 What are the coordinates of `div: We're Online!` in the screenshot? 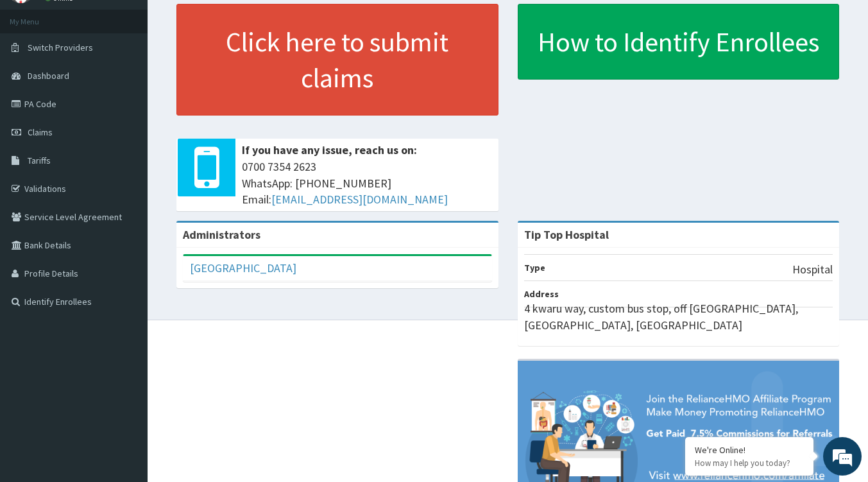 It's located at (749, 451).